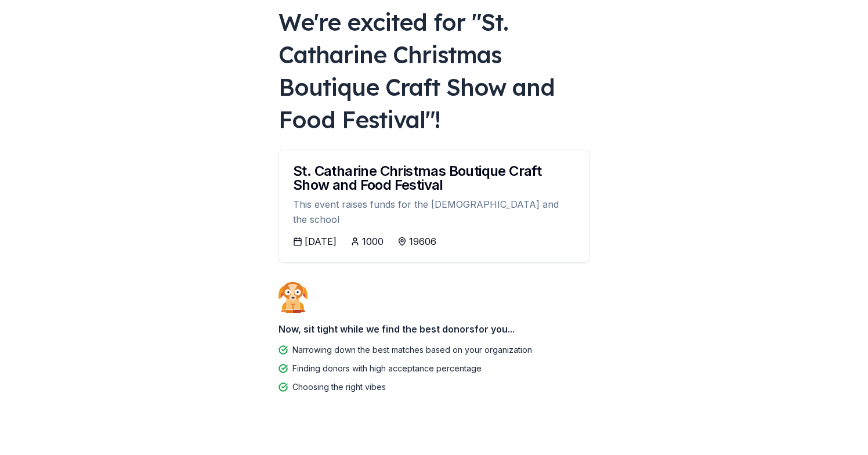 Image resolution: width=868 pixels, height=455 pixels. What do you see at coordinates (434, 71) in the screenshot?
I see `div: We're excited for " St. Catharine Christmas Boutique Craft Show and Food Festival "!` at bounding box center [434, 71].